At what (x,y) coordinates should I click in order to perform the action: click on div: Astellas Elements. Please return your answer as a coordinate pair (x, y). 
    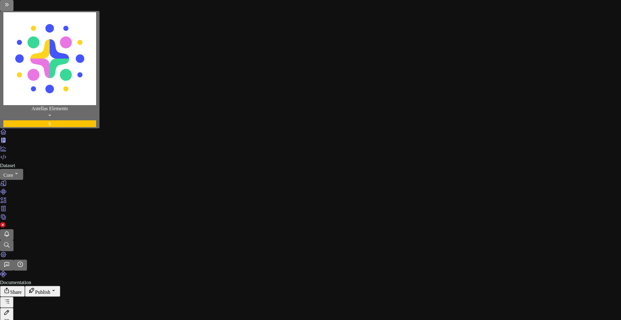
    Looking at the image, I should click on (50, 108).